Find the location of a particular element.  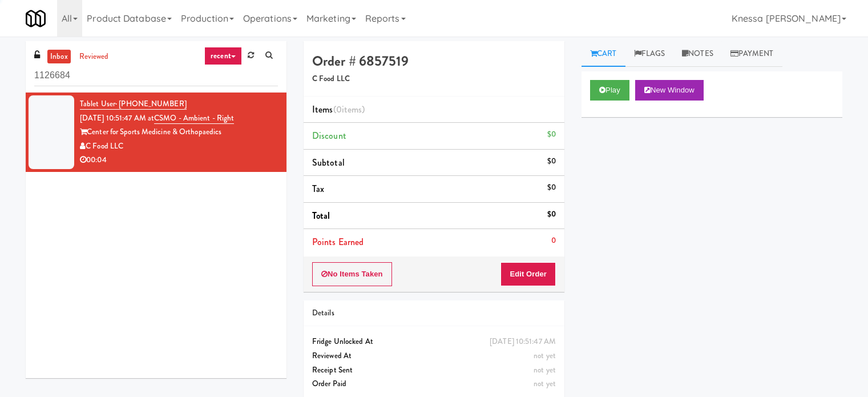

span: Tax is located at coordinates (318, 189).